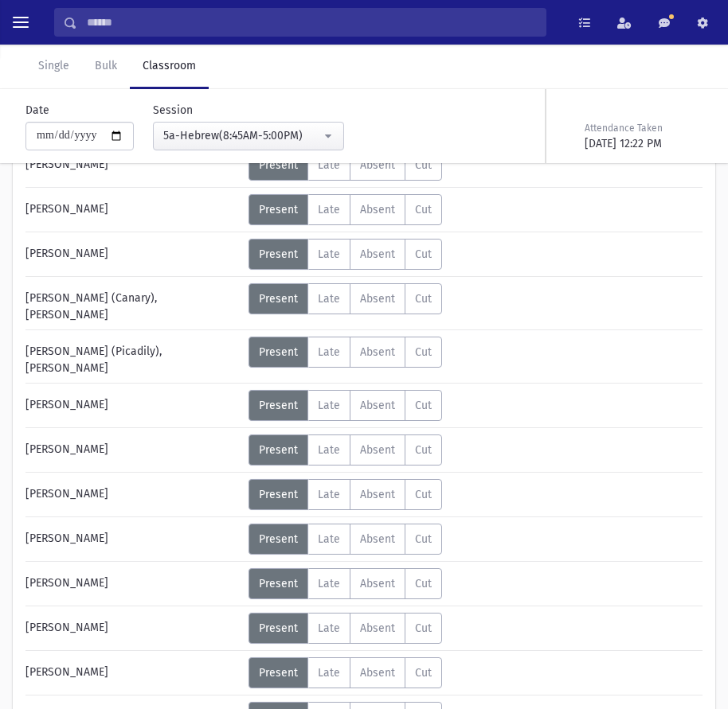 Image resolution: width=728 pixels, height=709 pixels. Describe the element at coordinates (54, 67) in the screenshot. I see `a: Single` at that location.